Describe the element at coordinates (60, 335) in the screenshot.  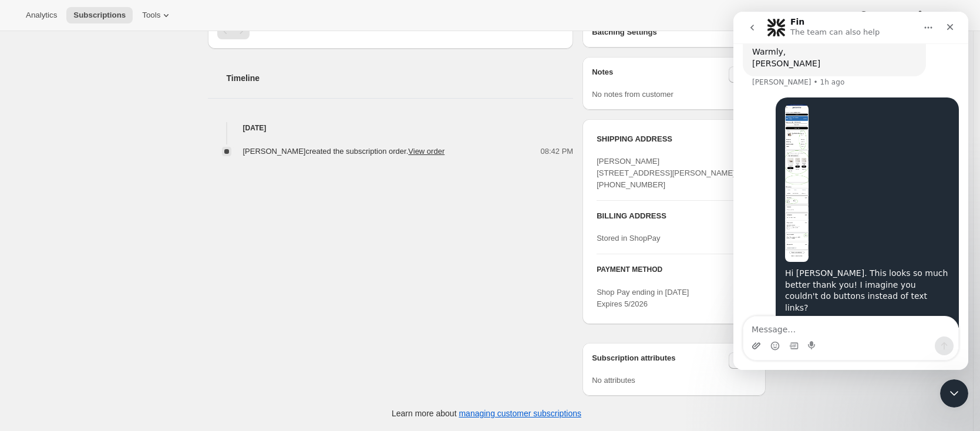
I see `button: Gif picker` at that location.